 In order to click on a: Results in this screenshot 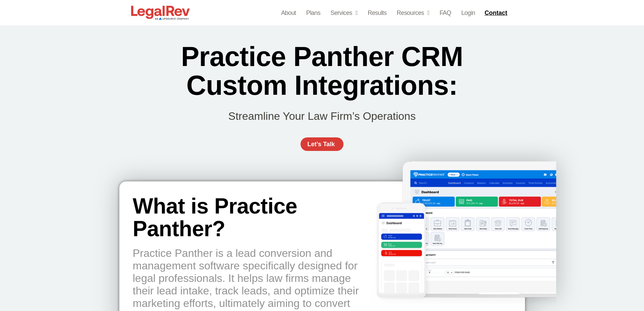, I will do `click(377, 13)`.